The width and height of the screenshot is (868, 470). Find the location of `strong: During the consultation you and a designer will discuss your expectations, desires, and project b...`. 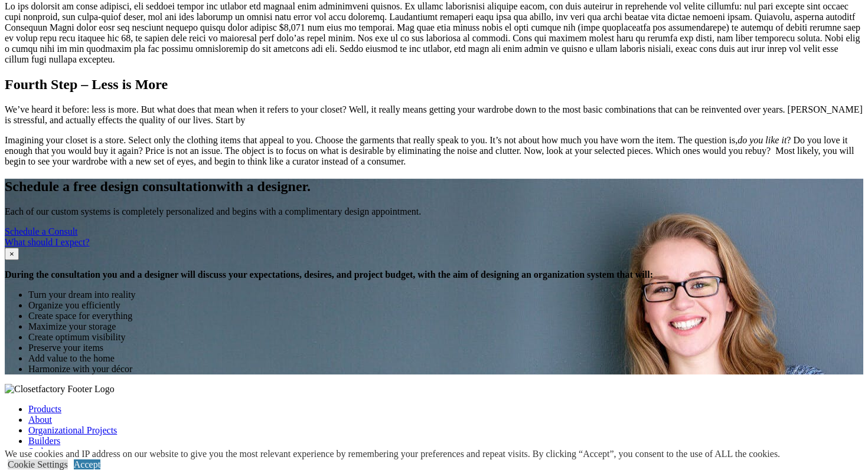

strong: During the consultation you and a designer will discuss your expectations, desires, and project b... is located at coordinates (328, 274).